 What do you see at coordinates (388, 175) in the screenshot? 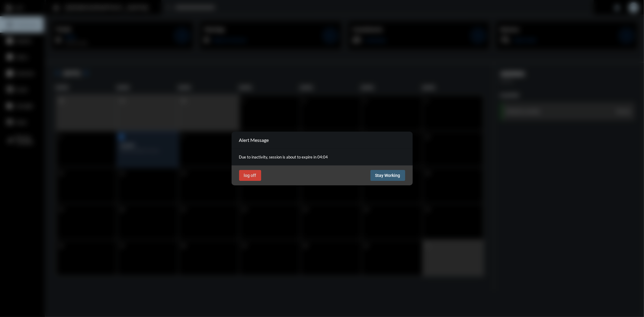
I see `span: Stay Working` at bounding box center [388, 175].